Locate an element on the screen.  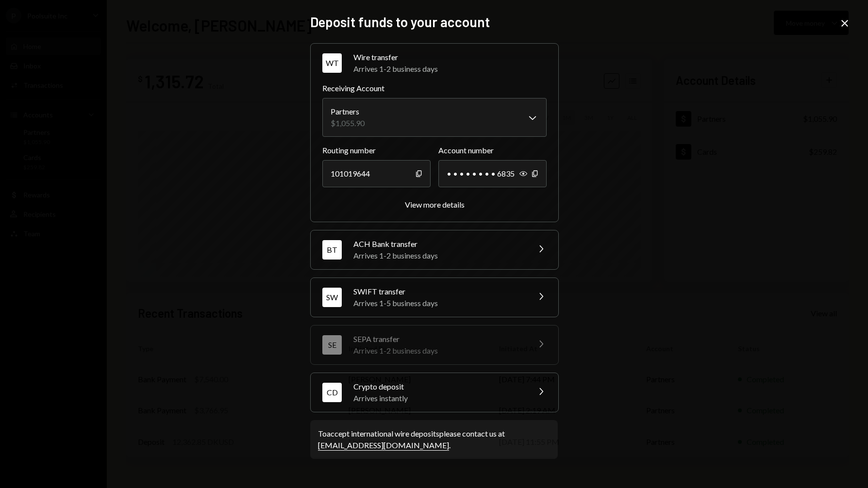
button: SWSWIFT transferArrives 1-5 business days is located at coordinates (434, 298).